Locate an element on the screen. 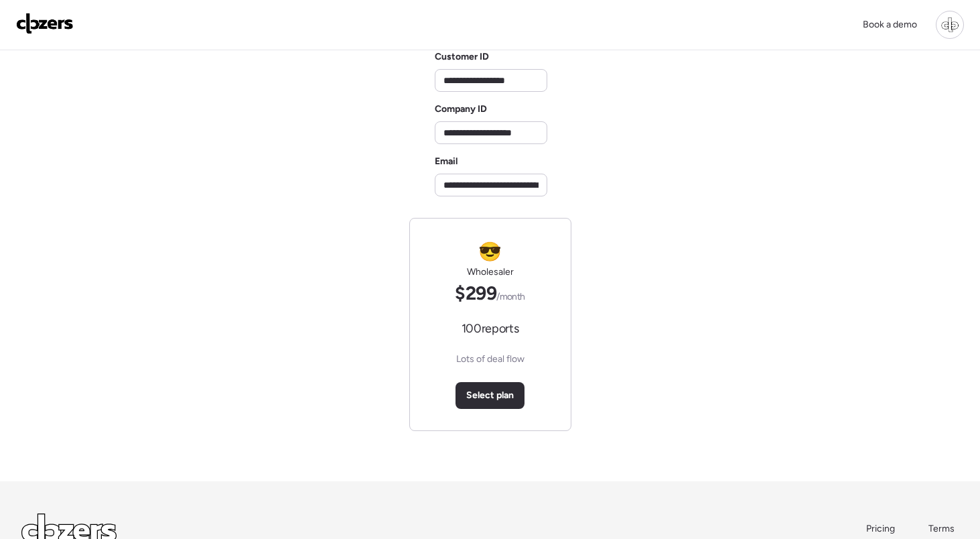 This screenshot has height=539, width=980. span: Lots of deal flow is located at coordinates (491, 359).